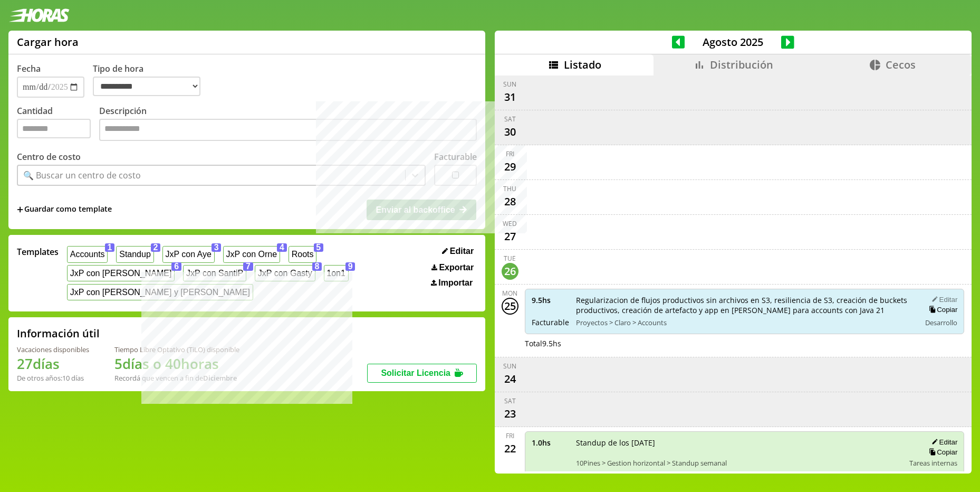 The image size is (980, 492). Describe the element at coordinates (156, 247) in the screenshot. I see `span: 2` at that location.